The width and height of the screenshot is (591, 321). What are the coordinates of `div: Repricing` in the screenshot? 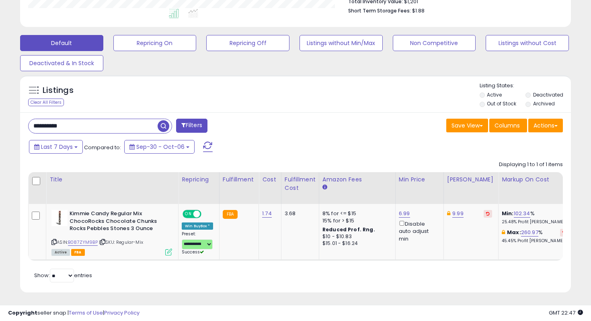 It's located at (199, 179).